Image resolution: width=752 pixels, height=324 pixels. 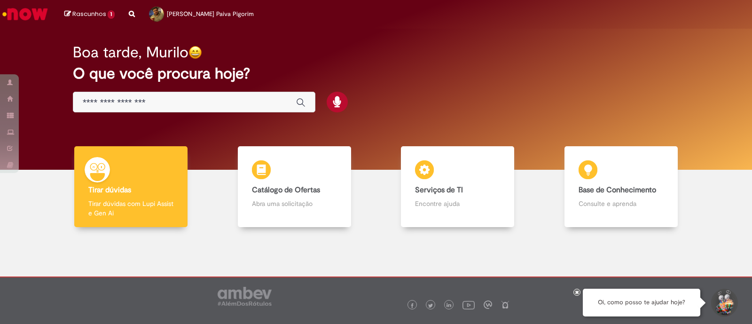 What do you see at coordinates (131, 52) in the screenshot?
I see `h2: Boa tarde, Murilo` at bounding box center [131, 52].